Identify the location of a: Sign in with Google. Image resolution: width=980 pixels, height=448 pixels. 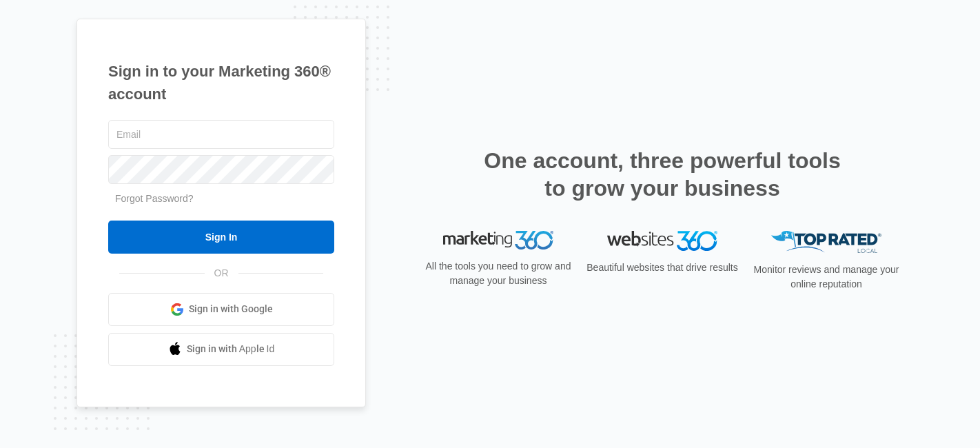
(221, 310).